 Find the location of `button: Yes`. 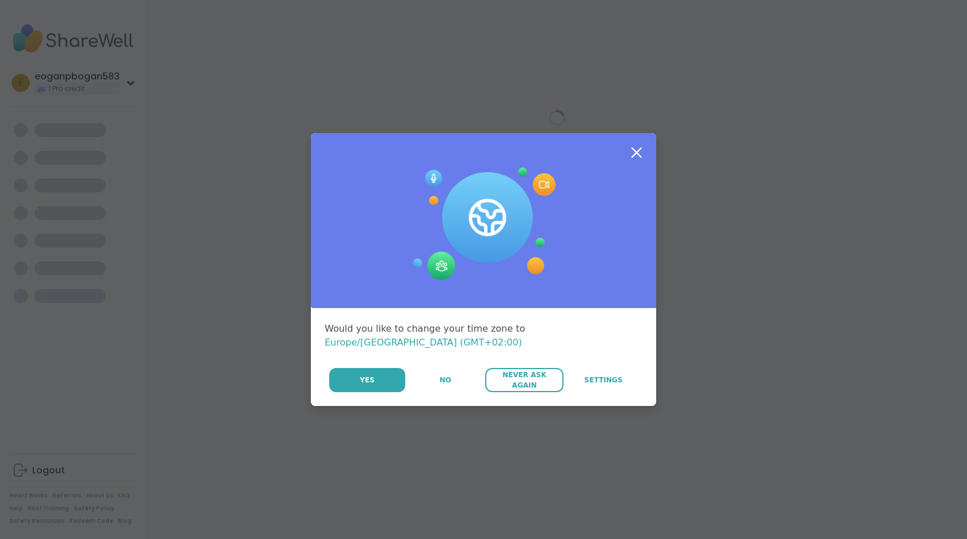

button: Yes is located at coordinates (367, 380).